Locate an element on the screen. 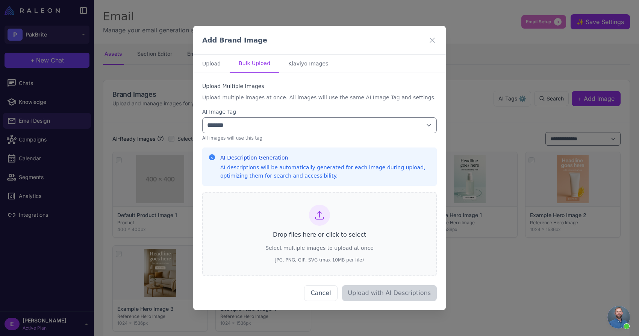 Image resolution: width=639 pixels, height=336 pixels. h3: Add Brand Image is located at coordinates (235, 40).